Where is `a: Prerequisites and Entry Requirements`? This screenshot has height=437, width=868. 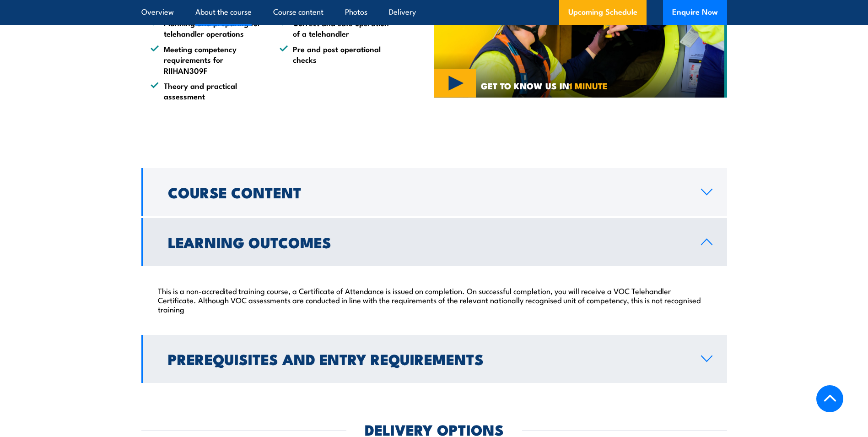
a: Prerequisites and Entry Requirements is located at coordinates (434, 359).